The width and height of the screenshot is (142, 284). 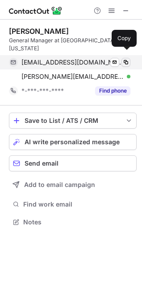 I want to click on span: Add to email campaign, so click(x=59, y=185).